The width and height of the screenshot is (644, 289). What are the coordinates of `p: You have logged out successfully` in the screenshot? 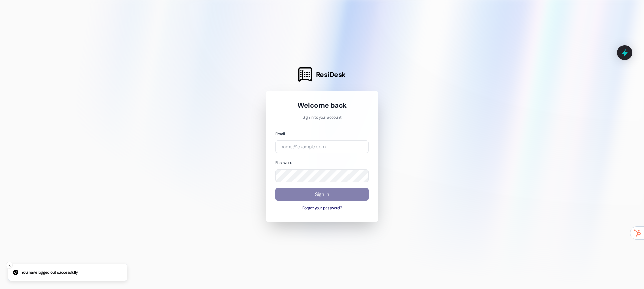 It's located at (50, 272).